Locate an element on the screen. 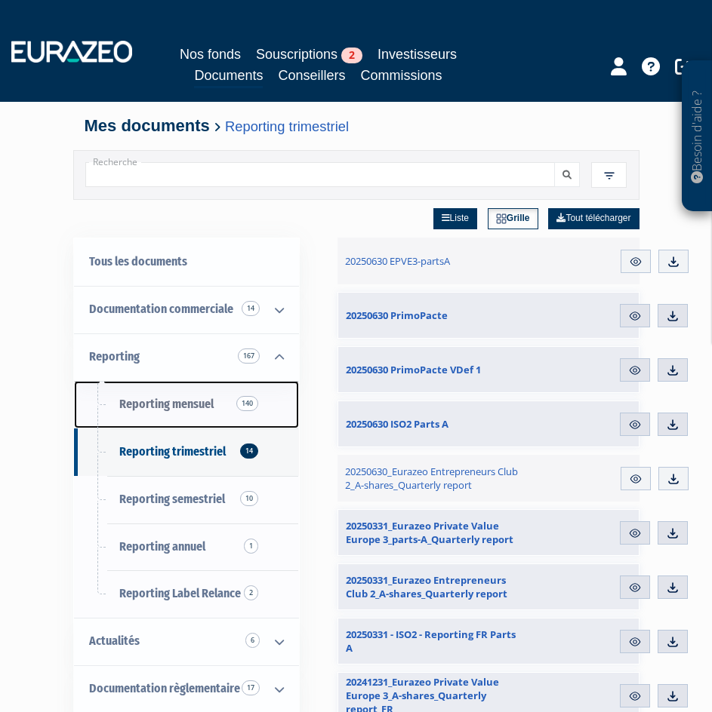 Image resolution: width=712 pixels, height=712 pixels. span: Reporting mensuel is located at coordinates (166, 404).